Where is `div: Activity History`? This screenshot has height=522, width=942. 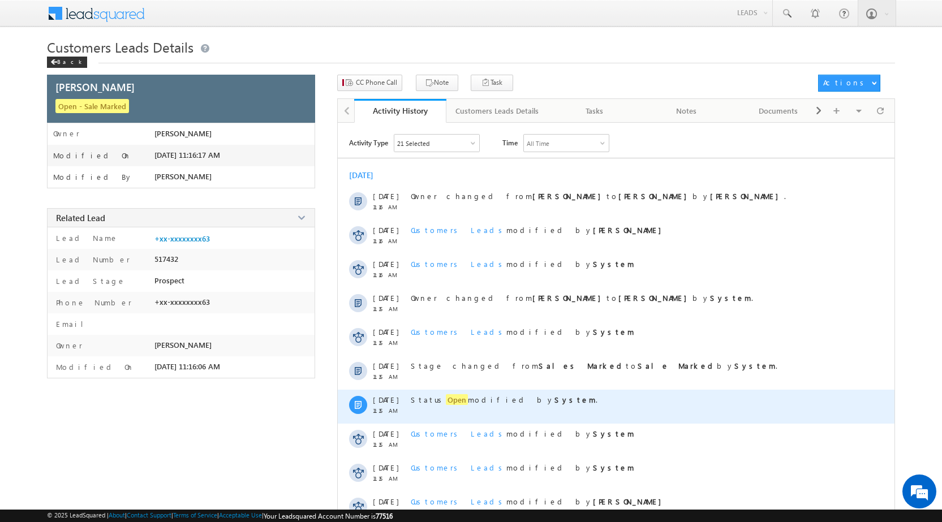
div: Activity History is located at coordinates (400, 110).